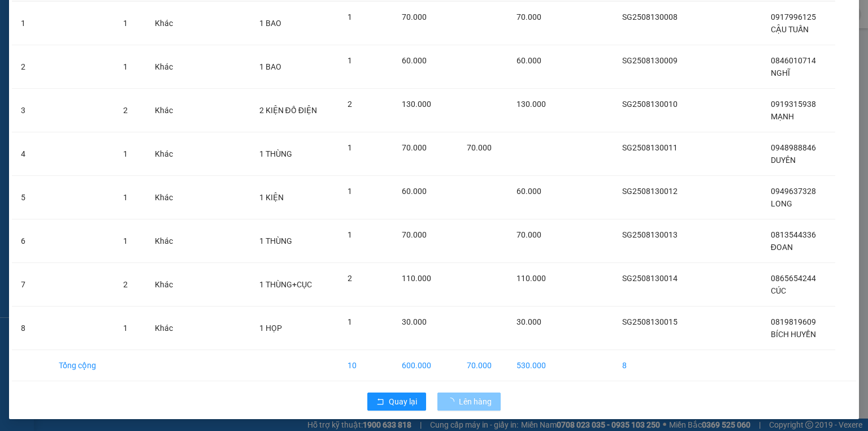  I want to click on span: CÚC, so click(779, 291).